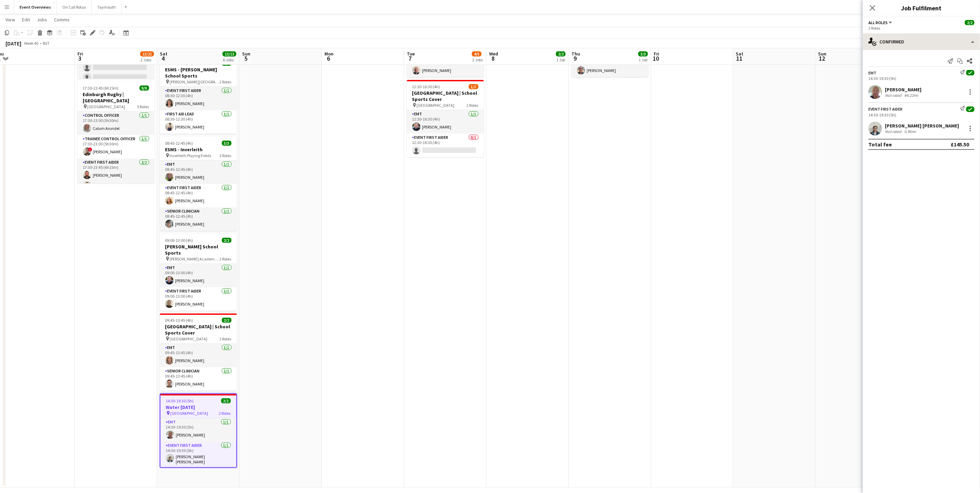 This screenshot has height=493, width=980. Describe the element at coordinates (101, 88) in the screenshot. I see `span: 17:30-23:45 (6h15m)` at that location.